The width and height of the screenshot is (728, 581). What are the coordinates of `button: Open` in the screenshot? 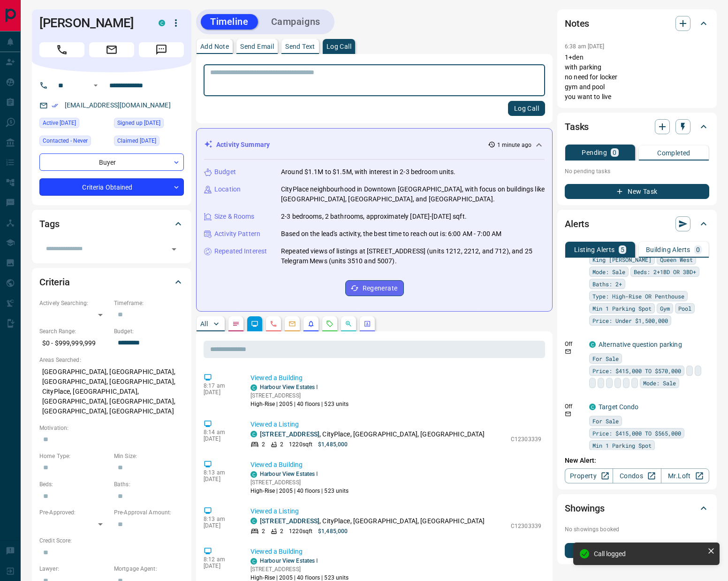 It's located at (174, 249).